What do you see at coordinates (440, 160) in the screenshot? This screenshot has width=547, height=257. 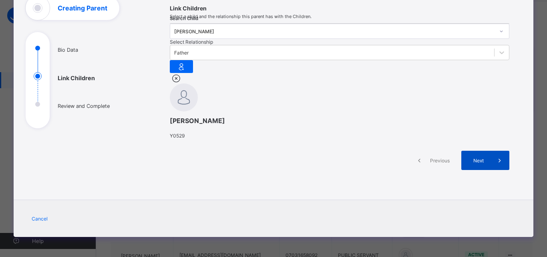 I see `span: Previous` at bounding box center [440, 160].